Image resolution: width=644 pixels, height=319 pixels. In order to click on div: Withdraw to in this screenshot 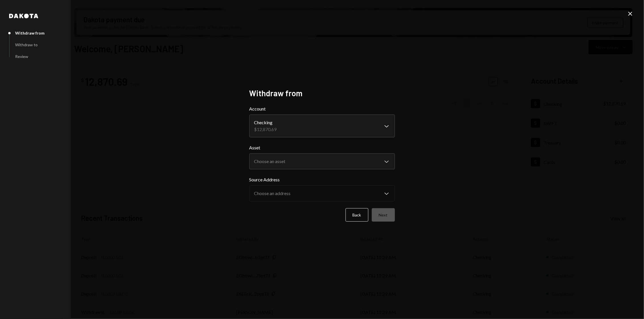, I will do `click(26, 45)`.